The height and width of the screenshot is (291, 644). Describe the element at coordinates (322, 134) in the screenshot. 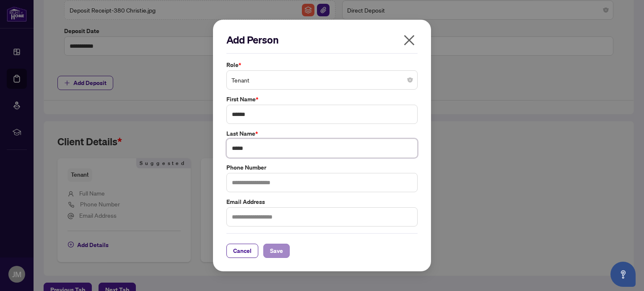

I see `label: Last Name` at that location.